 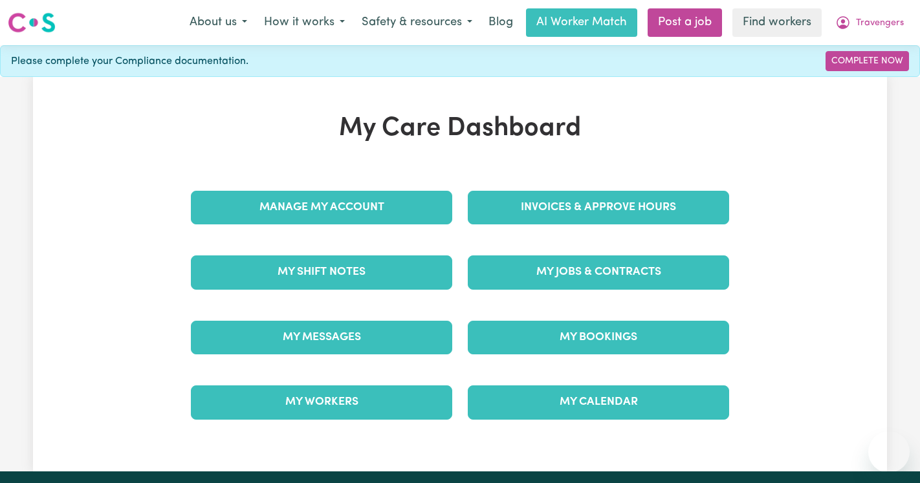 I want to click on button: About us, so click(x=218, y=23).